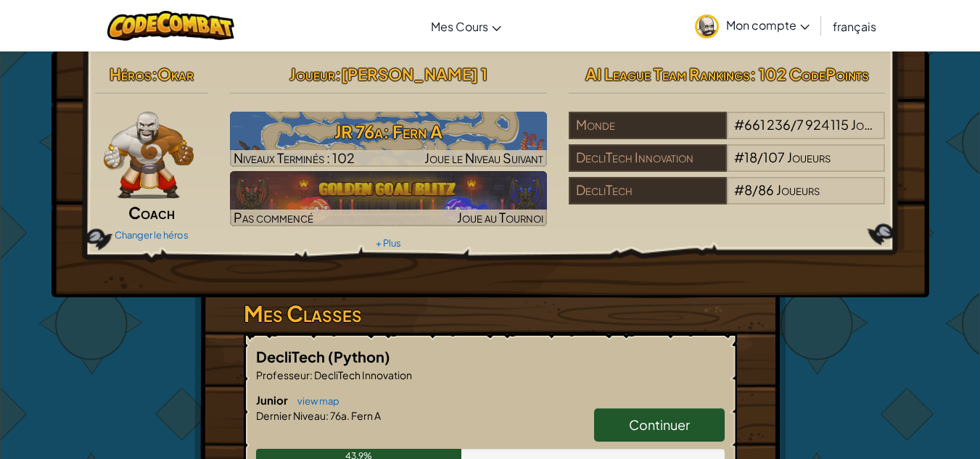 This screenshot has width=980, height=459. What do you see at coordinates (767, 25) in the screenshot?
I see `span: Mon compte` at bounding box center [767, 25].